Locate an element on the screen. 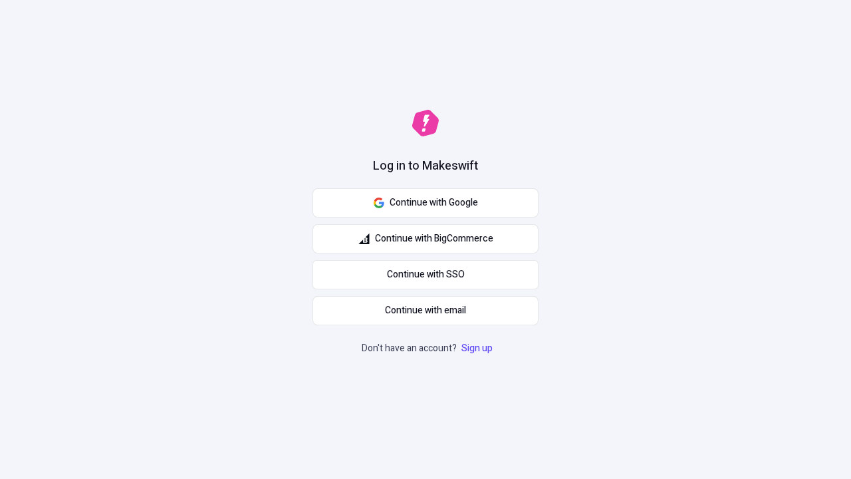 This screenshot has width=851, height=479. span: Continue with BigCommerce is located at coordinates (434, 239).